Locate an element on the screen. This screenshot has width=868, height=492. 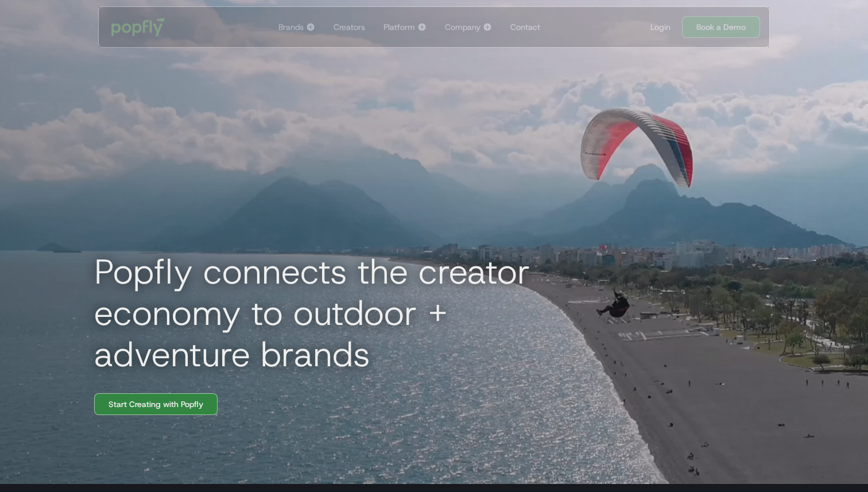
a: Start Creating with Popfly is located at coordinates (156, 404).